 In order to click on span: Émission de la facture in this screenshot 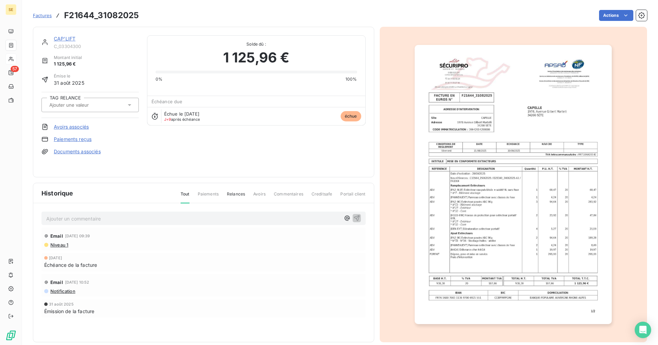, I will do `click(69, 311)`.